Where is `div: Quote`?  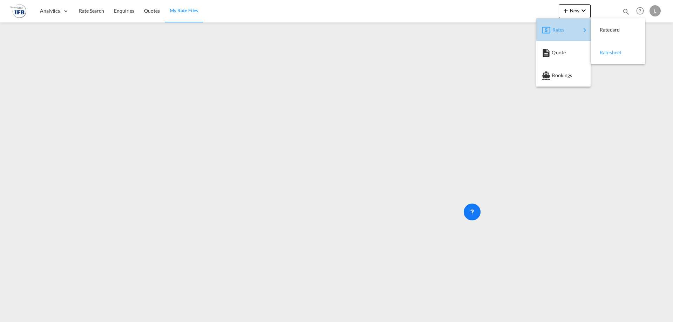 div: Quote is located at coordinates (563, 53).